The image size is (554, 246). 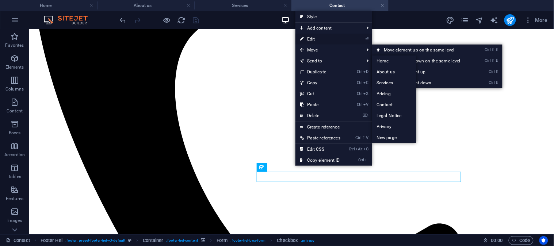 What do you see at coordinates (366, 72) in the screenshot?
I see `i: D` at bounding box center [366, 72].